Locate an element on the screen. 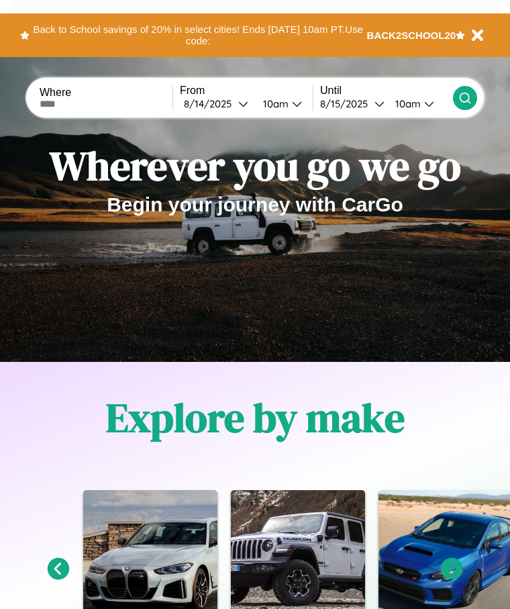  label: Where is located at coordinates (106, 93).